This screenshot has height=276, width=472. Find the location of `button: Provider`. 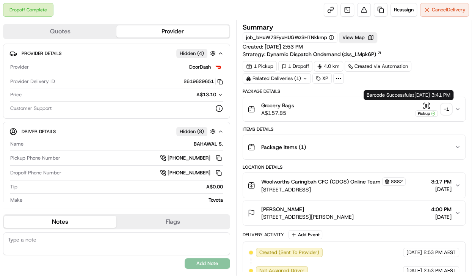

button: Provider is located at coordinates (172, 31).